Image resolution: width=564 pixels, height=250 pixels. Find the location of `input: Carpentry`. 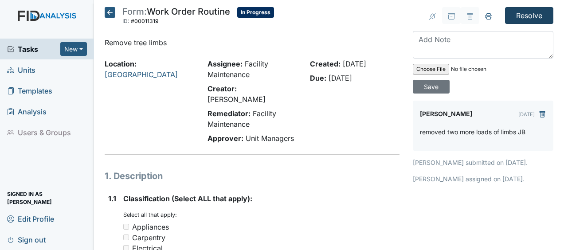

input: Carpentry is located at coordinates (126, 237).